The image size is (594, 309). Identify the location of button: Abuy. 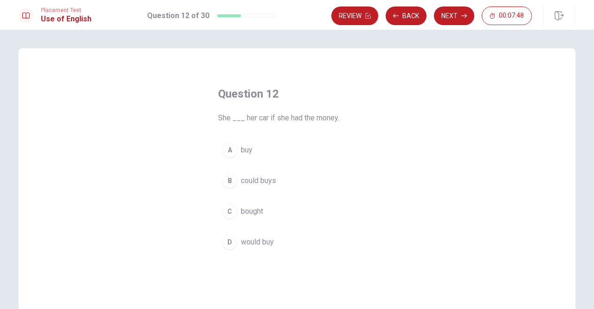
(297, 150).